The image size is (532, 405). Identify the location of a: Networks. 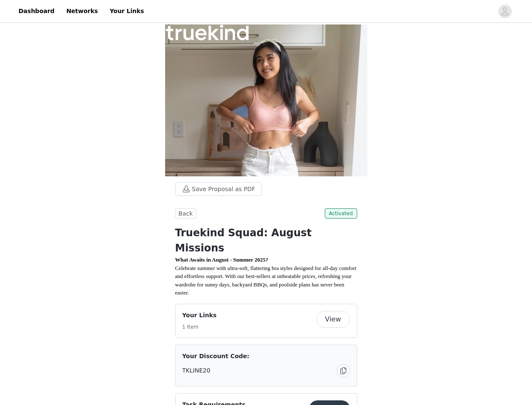
(82, 11).